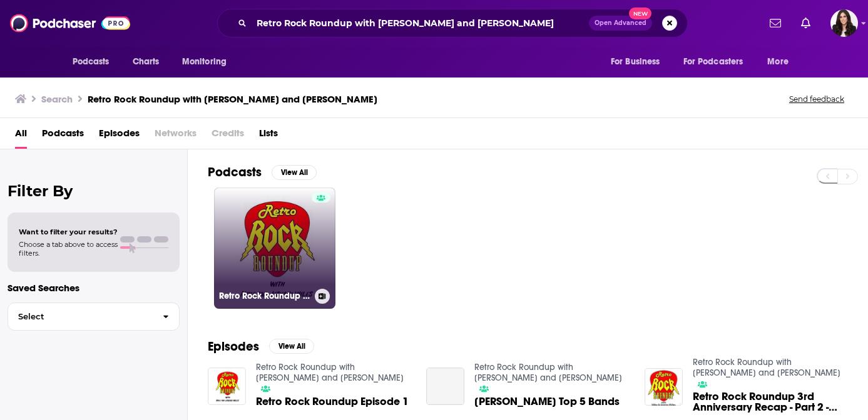  I want to click on p: Saved Searches, so click(93, 288).